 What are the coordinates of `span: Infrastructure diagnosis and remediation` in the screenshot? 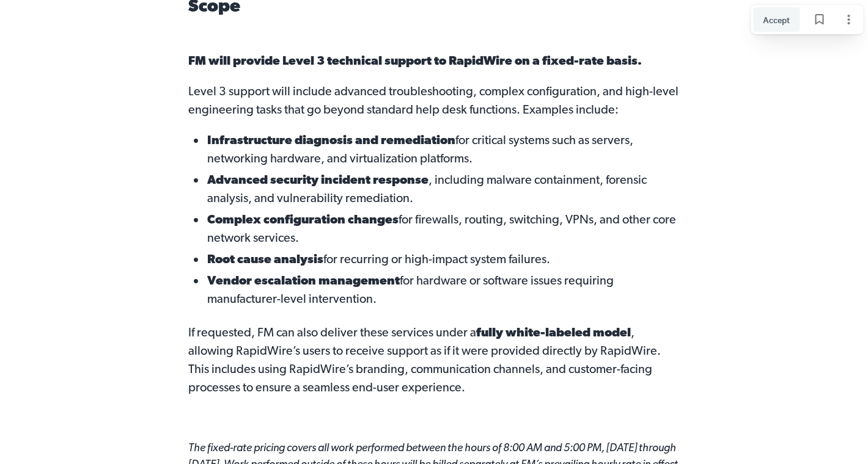 It's located at (331, 141).